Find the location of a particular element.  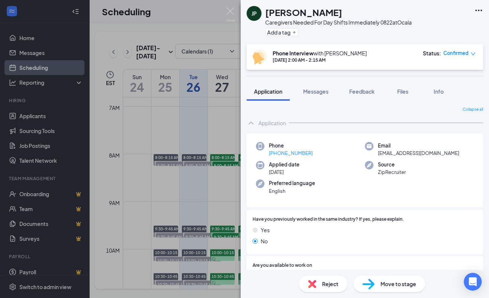

b: Phone Interview is located at coordinates (293, 53).